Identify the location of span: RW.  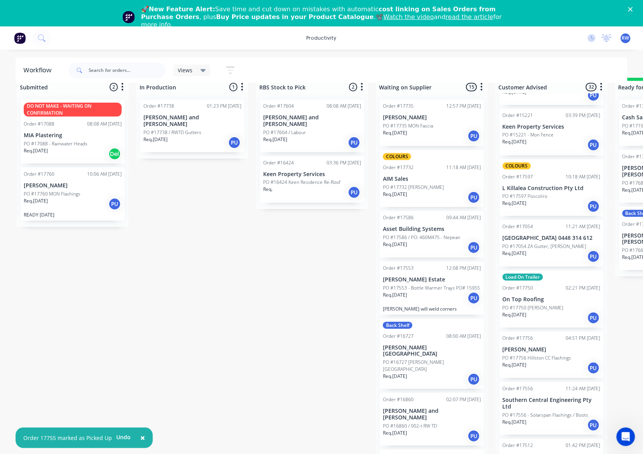
(625, 38).